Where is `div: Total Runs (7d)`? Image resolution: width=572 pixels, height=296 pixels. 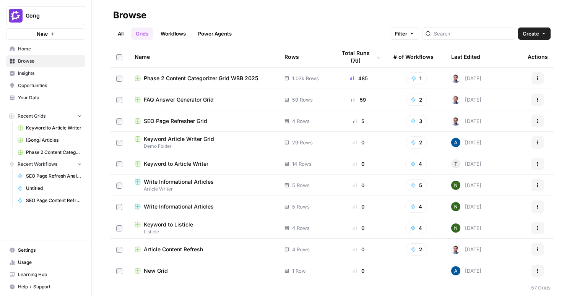 div: Total Runs (7d) is located at coordinates (359, 57).